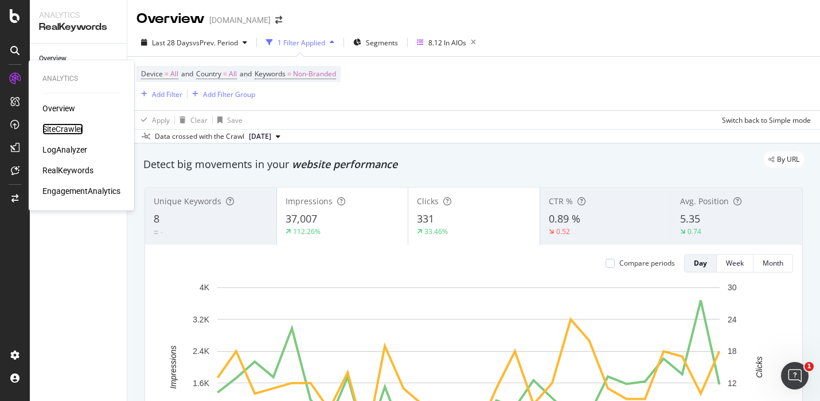 This screenshot has height=401, width=820. Describe the element at coordinates (188, 201) in the screenshot. I see `span: Unique Keywords` at that location.